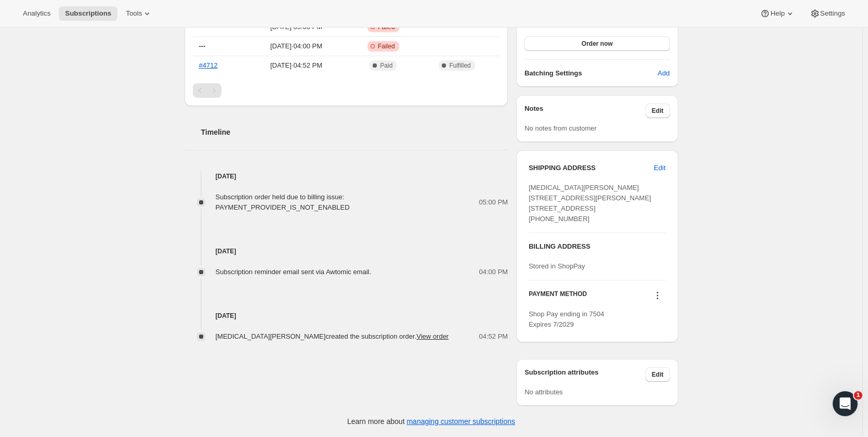 This screenshot has width=868, height=437. Describe the element at coordinates (139, 14) in the screenshot. I see `button: Tools` at that location.